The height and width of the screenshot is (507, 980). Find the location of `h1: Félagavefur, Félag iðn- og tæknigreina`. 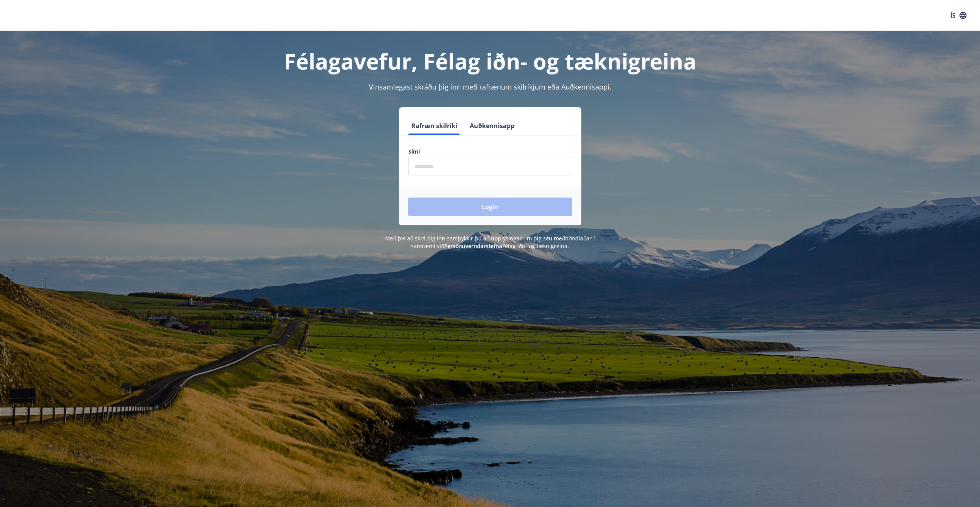

h1: Félagavefur, Félag iðn- og tæknigreina is located at coordinates (490, 61).